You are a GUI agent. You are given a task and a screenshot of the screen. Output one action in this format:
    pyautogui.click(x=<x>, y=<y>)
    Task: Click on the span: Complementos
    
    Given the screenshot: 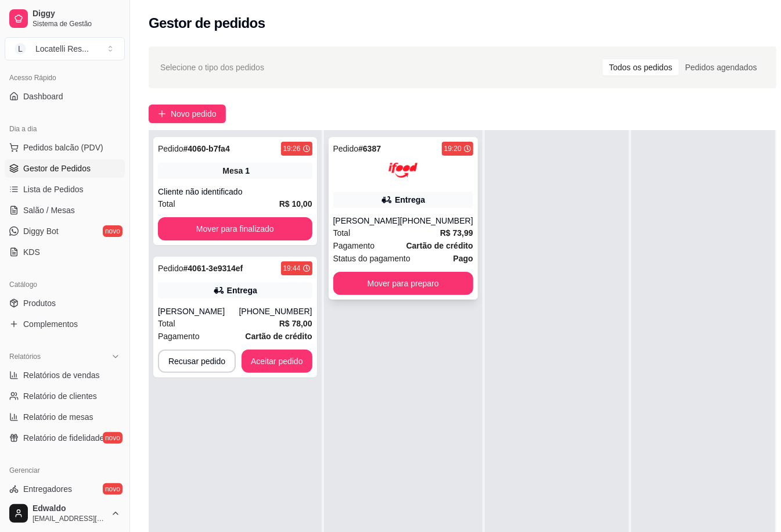 What is the action you would take?
    pyautogui.click(x=50, y=324)
    